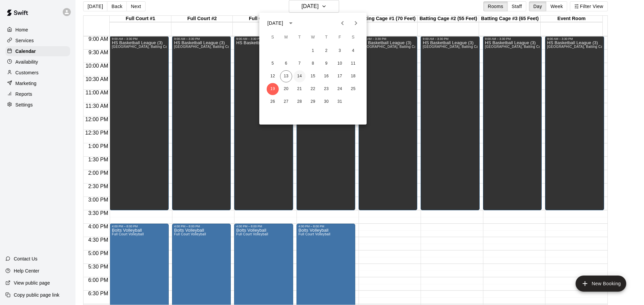  I want to click on span: Sunday, so click(273, 37).